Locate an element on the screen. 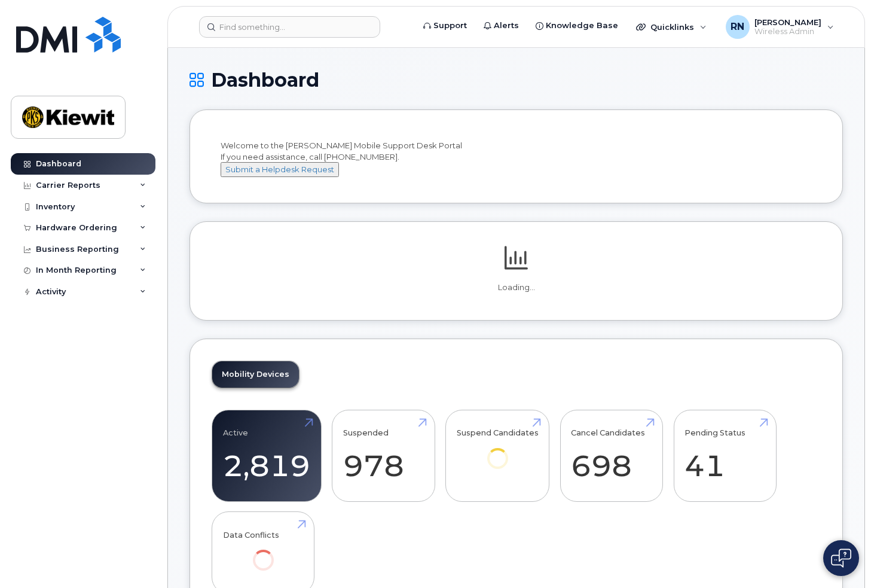 The width and height of the screenshot is (871, 588). a: Cancel Candidates 698 is located at coordinates (611, 456).